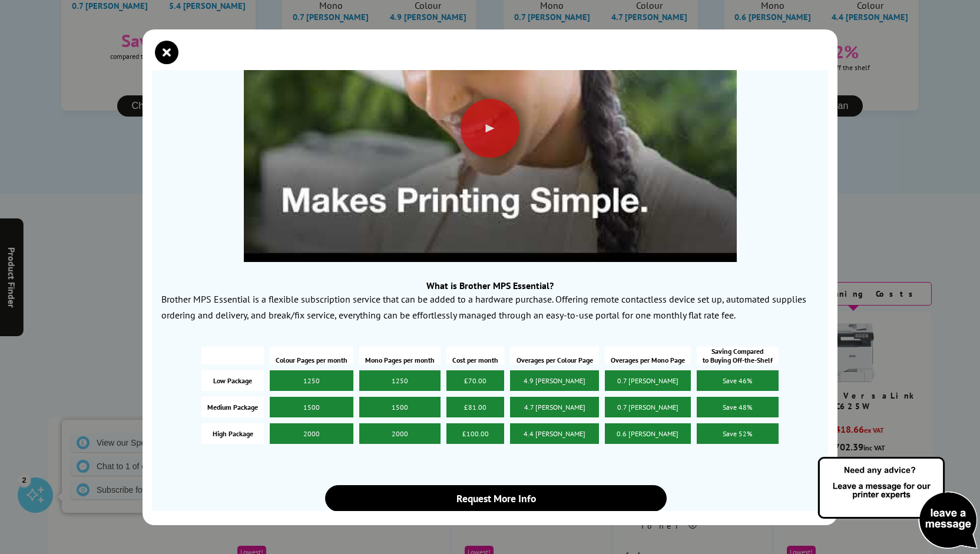 The width and height of the screenshot is (980, 554). What do you see at coordinates (232, 407) in the screenshot?
I see `span: Medium Package` at bounding box center [232, 407].